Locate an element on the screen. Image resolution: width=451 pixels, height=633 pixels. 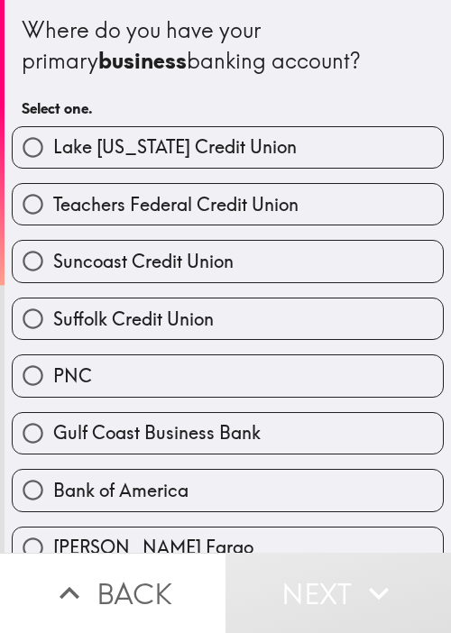
button: Suffolk Credit Union is located at coordinates (227, 318).